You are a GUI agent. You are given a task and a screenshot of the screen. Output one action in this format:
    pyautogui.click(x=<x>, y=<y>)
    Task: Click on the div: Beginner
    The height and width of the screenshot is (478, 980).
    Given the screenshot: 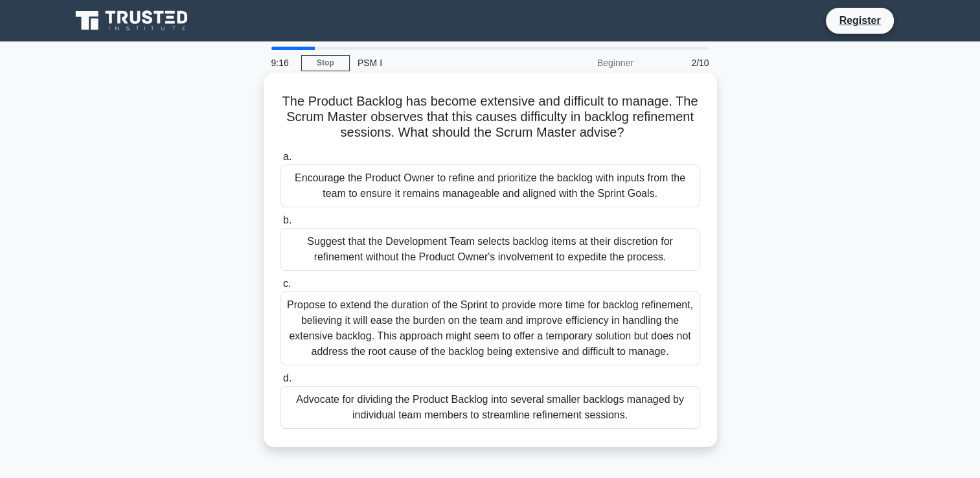 What is the action you would take?
    pyautogui.click(x=584, y=63)
    